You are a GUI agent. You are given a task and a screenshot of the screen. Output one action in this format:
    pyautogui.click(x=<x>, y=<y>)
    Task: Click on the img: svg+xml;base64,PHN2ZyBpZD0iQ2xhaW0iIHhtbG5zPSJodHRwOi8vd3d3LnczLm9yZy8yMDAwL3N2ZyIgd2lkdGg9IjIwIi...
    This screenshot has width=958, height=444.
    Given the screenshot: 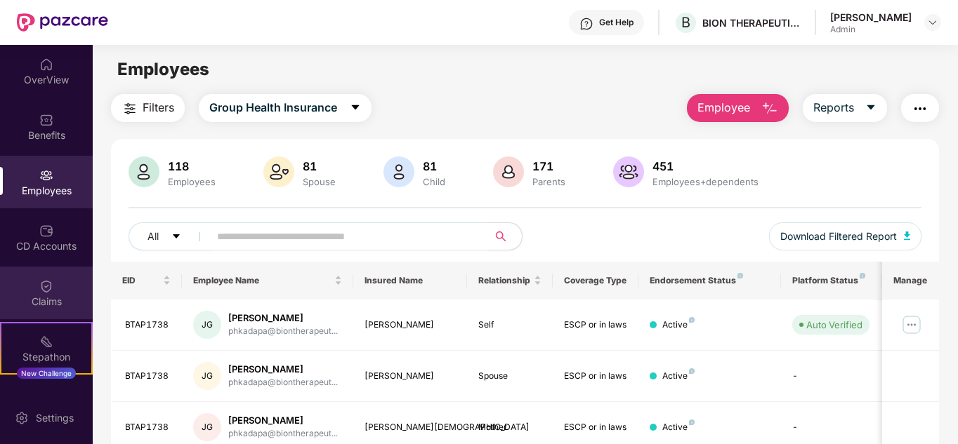 What is the action you would take?
    pyautogui.click(x=46, y=286)
    